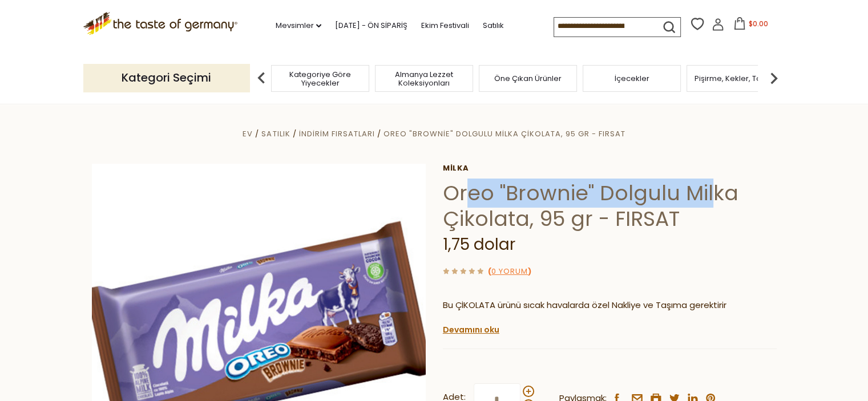 The image size is (868, 401). I want to click on a: İçecekler, so click(631, 78).